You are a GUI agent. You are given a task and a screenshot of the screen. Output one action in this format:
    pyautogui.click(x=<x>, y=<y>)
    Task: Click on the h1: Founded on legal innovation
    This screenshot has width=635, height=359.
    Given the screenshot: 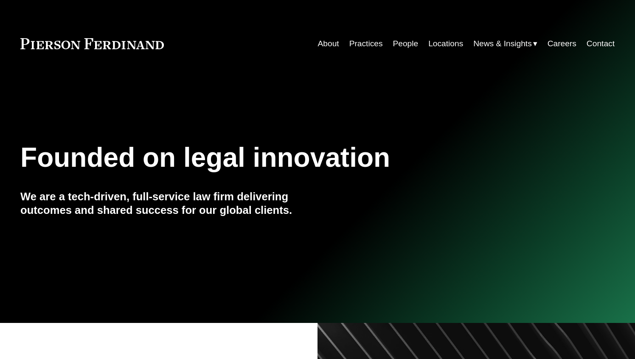 What is the action you would take?
    pyautogui.click(x=268, y=157)
    